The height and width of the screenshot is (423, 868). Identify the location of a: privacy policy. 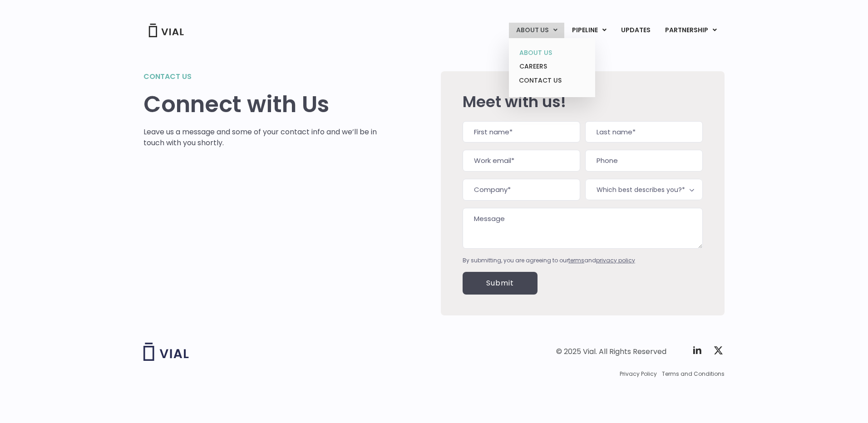
(615, 260).